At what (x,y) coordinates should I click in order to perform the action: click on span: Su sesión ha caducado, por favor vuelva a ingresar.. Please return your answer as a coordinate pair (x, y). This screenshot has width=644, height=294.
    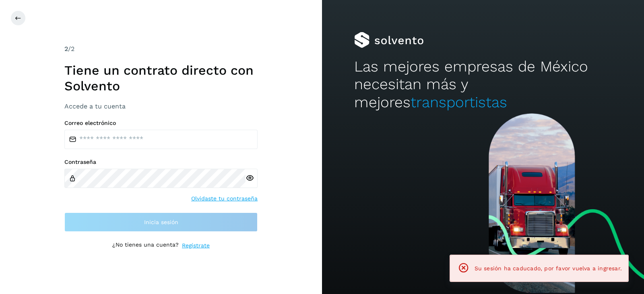
    Looking at the image, I should click on (548, 268).